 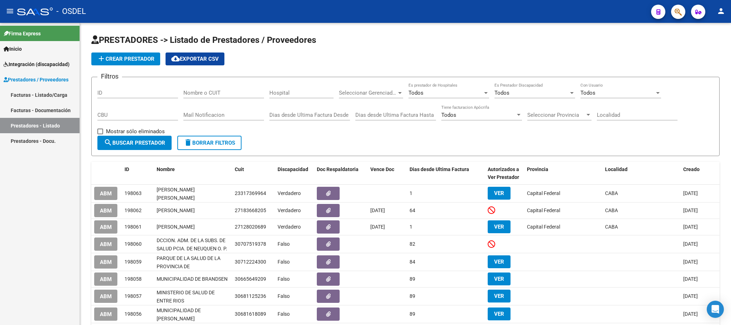 I want to click on span: Discapacidad, so click(x=293, y=169).